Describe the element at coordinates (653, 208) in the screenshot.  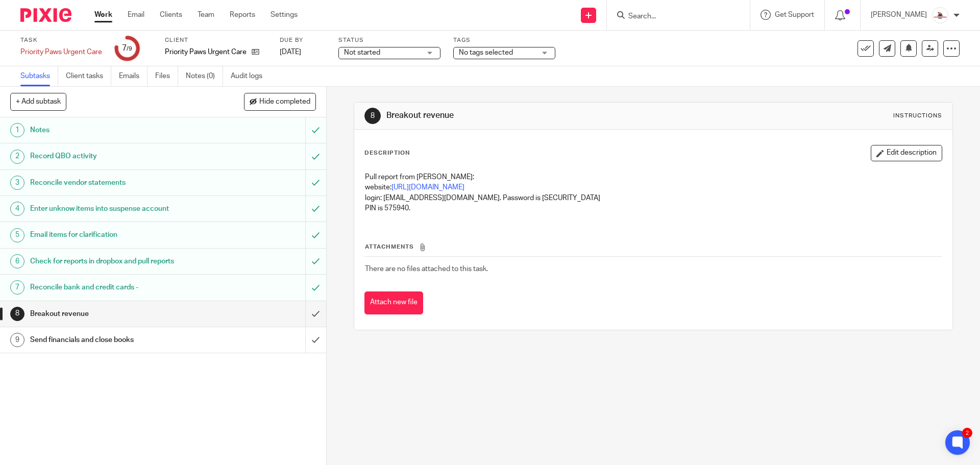
I see `p: PIN is 575940.` at that location.